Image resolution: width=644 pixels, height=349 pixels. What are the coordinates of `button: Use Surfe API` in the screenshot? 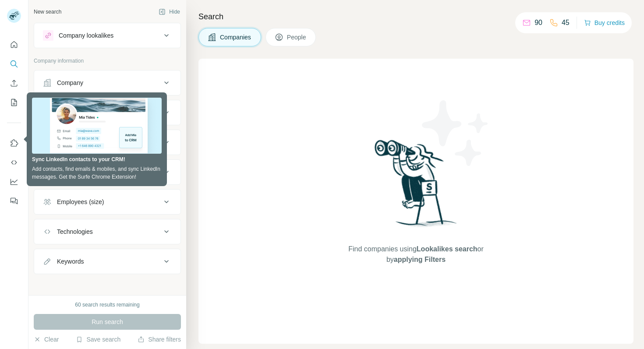 It's located at (14, 163).